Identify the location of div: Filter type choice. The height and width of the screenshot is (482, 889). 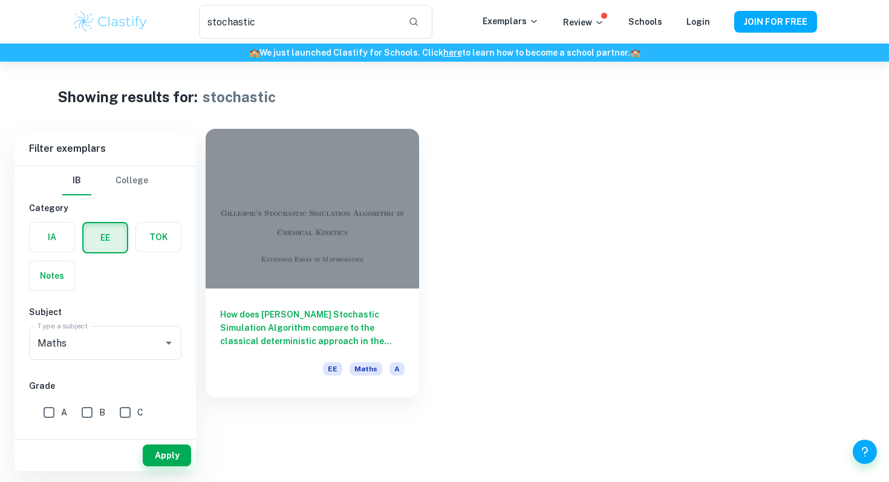
(105, 181).